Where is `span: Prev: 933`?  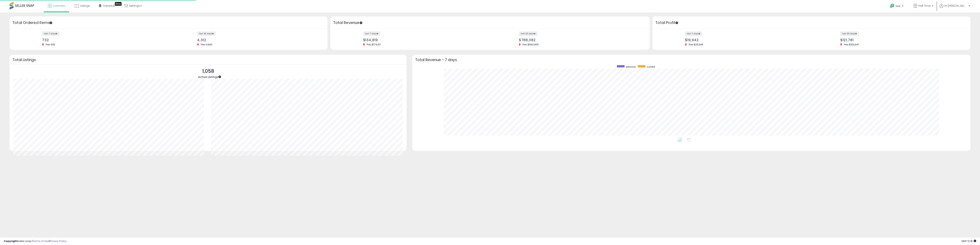
span: Prev: 933 is located at coordinates (50, 44).